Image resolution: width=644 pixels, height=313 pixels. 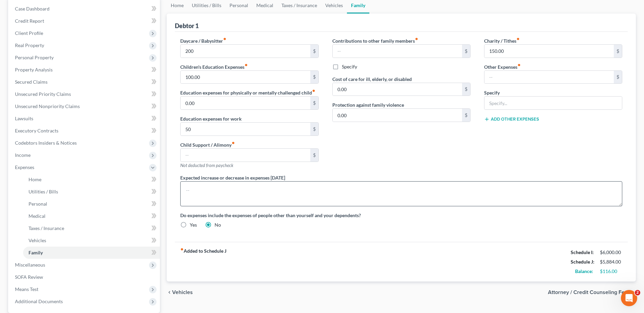 I want to click on span: Means Test, so click(x=27, y=289).